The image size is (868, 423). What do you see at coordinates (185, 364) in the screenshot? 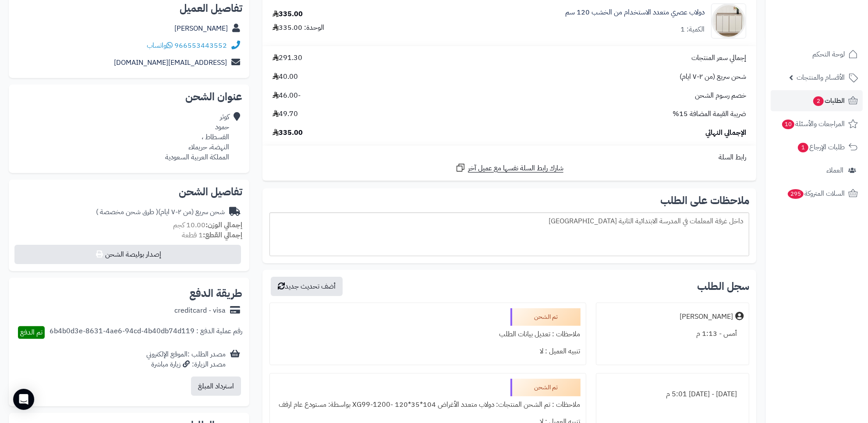
I see `div: مصدر الزيارة: زيارة مباشرة` at bounding box center [185, 364].